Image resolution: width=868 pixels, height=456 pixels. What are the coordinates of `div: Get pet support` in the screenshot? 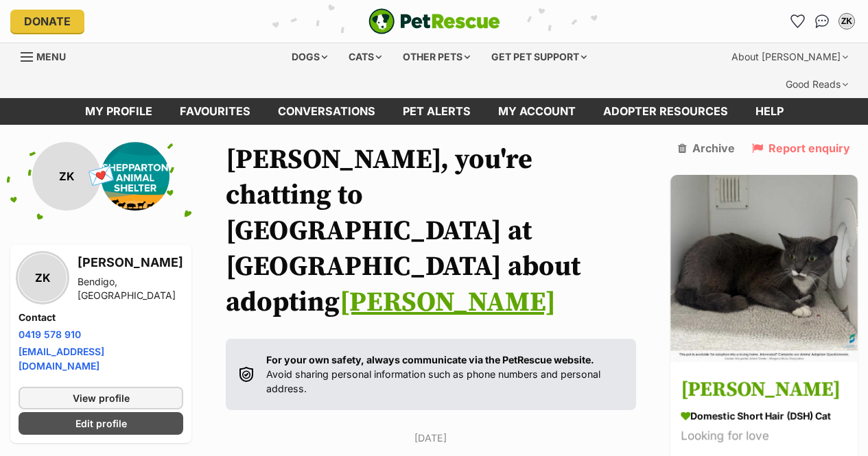 It's located at (539, 57).